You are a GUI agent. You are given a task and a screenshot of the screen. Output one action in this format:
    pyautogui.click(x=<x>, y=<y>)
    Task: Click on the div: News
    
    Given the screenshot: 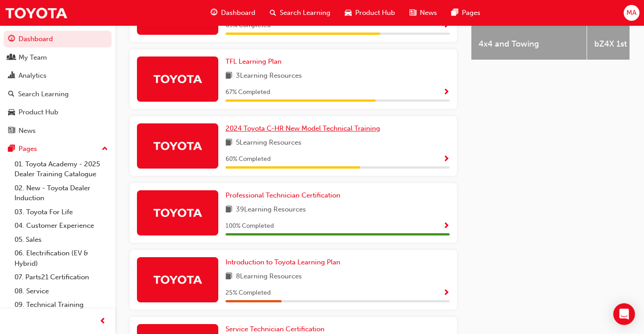 What is the action you would take?
    pyautogui.click(x=27, y=131)
    